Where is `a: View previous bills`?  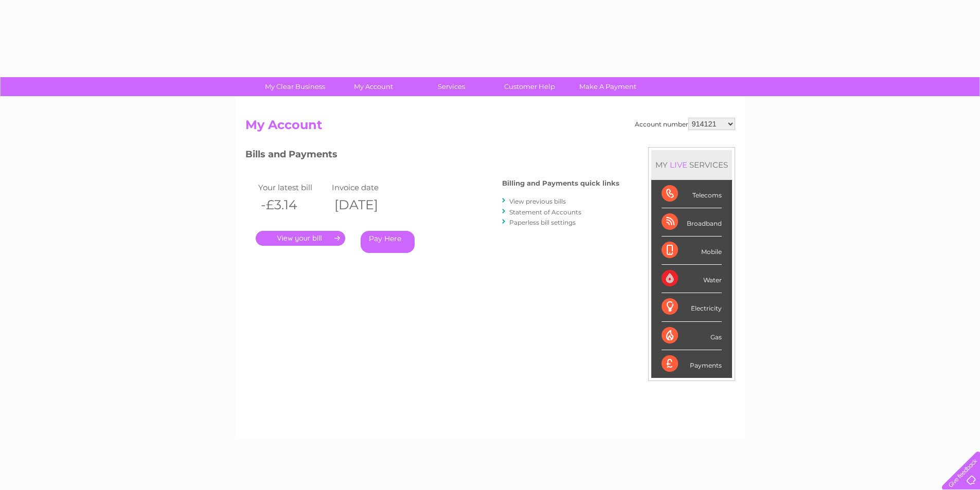 a: View previous bills is located at coordinates (538, 201).